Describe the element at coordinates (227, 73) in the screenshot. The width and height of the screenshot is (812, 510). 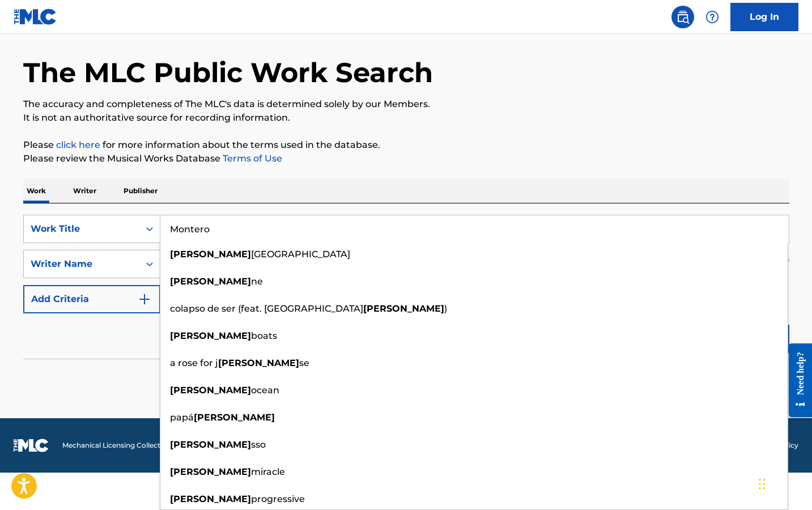
I see `h1: The MLC Public Work Search` at that location.